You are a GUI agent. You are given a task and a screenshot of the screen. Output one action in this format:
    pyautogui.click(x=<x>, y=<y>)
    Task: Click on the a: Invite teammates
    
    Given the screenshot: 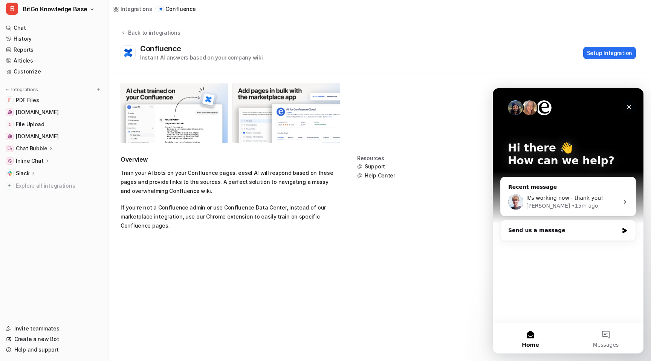 What is the action you would take?
    pyautogui.click(x=54, y=329)
    